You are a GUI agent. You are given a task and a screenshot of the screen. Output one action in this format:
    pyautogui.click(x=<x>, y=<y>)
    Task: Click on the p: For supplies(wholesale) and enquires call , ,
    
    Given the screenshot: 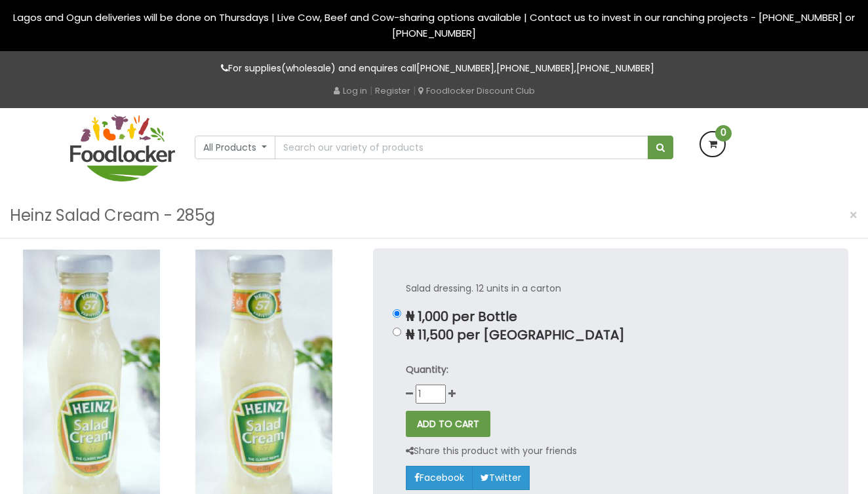 What is the action you would take?
    pyautogui.click(x=434, y=69)
    